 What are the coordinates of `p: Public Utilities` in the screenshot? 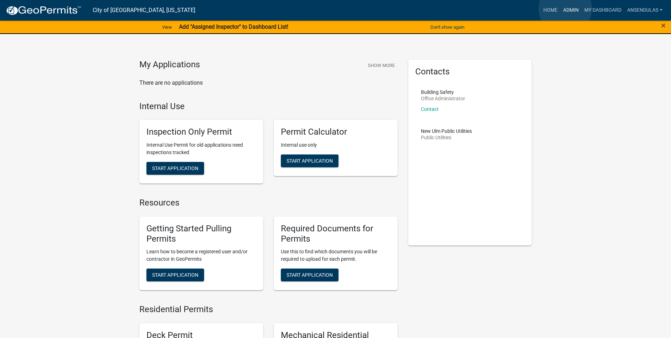 It's located at (447, 137).